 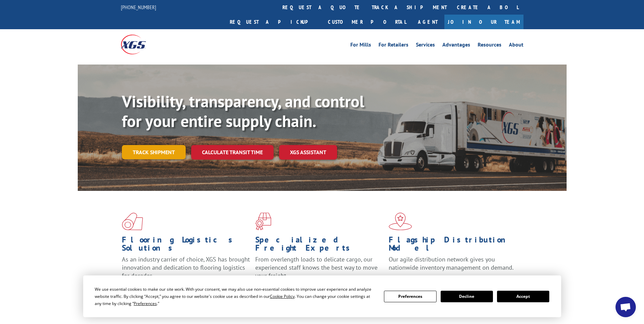 I want to click on div: Open chat, so click(x=625, y=307).